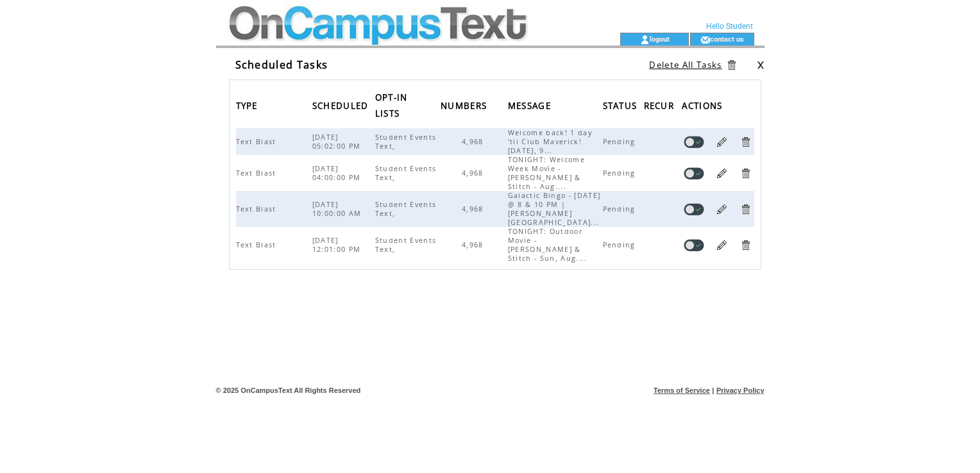 Image resolution: width=980 pixels, height=473 pixels. I want to click on span: RECUR, so click(660, 107).